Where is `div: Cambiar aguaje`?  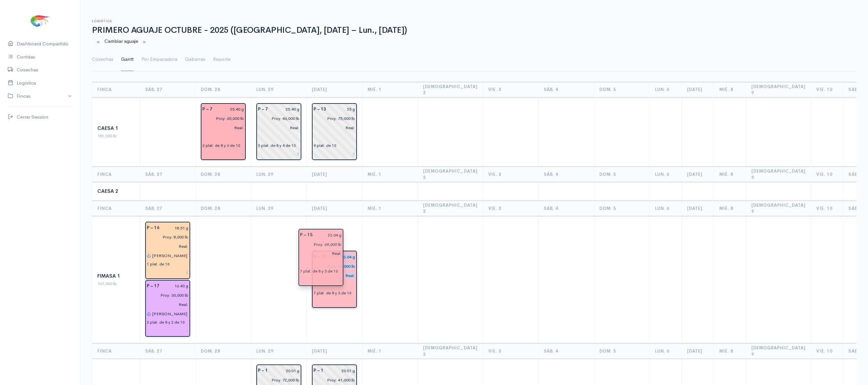
div: Cambiar aguaje is located at coordinates (474, 41).